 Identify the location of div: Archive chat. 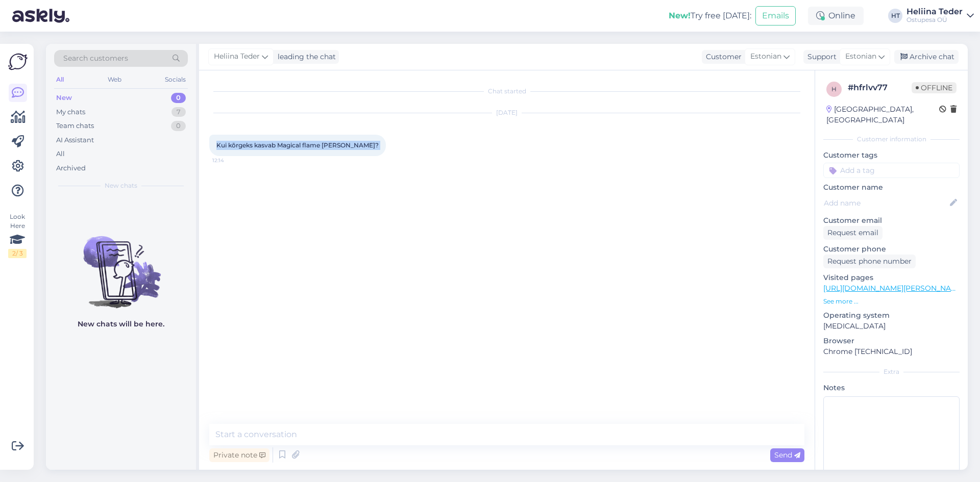
(926, 57).